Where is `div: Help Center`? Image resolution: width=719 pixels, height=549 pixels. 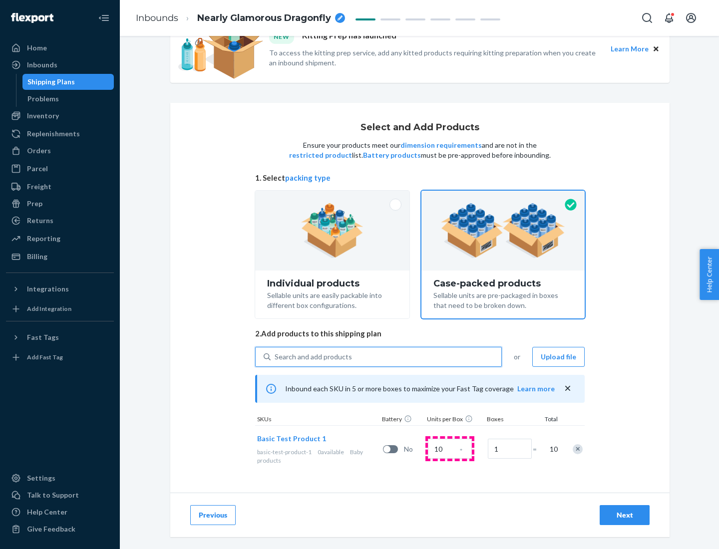 div: Help Center is located at coordinates (47, 512).